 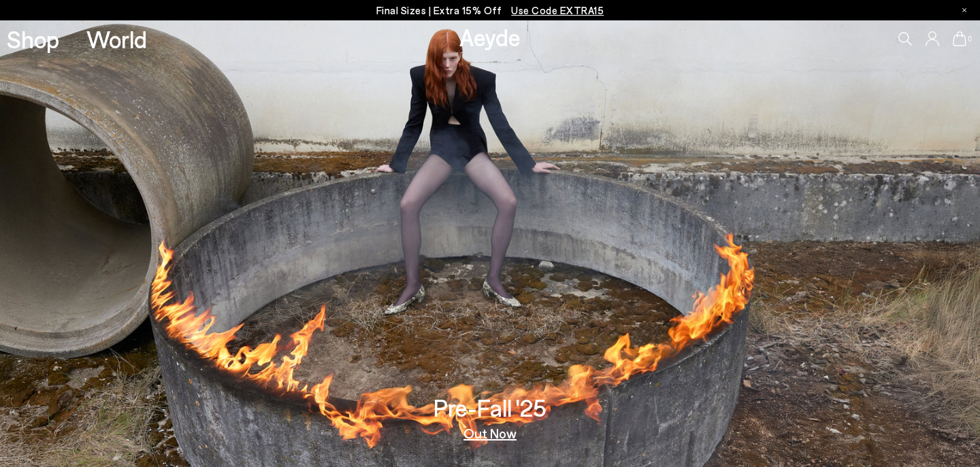 What do you see at coordinates (32, 39) in the screenshot?
I see `a: Shop` at bounding box center [32, 39].